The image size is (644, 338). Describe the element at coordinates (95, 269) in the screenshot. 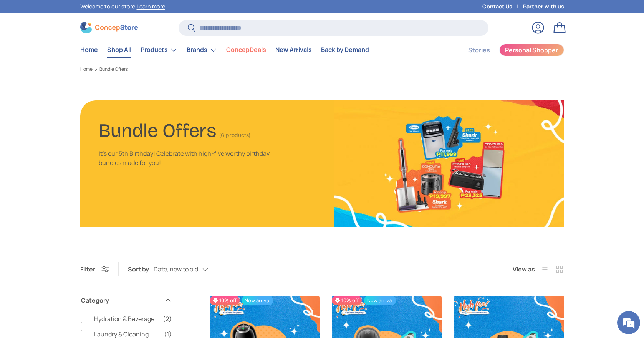

I see `button: Filter` at that location.